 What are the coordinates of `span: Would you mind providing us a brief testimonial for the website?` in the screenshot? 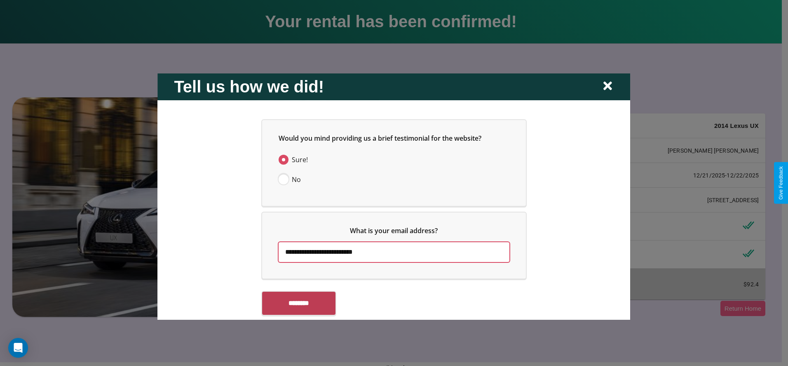 It's located at (380, 138).